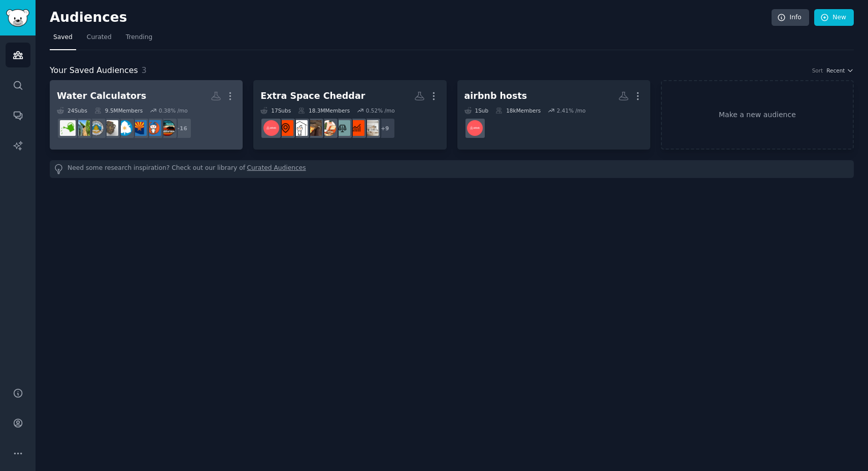  I want to click on span: Recent, so click(836, 71).